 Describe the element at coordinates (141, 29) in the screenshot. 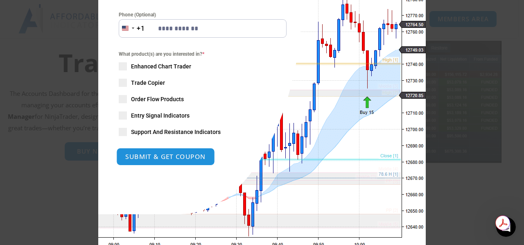

I see `div: +1` at that location.